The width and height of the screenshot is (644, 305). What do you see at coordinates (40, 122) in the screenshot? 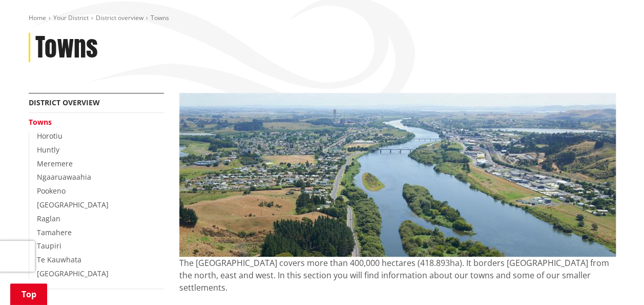
I see `a: Towns` at bounding box center [40, 122].